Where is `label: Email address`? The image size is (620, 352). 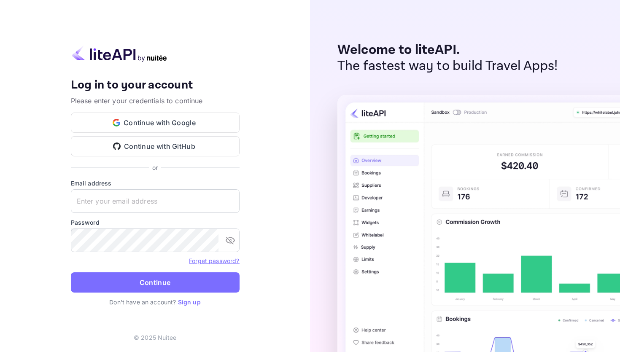
label: Email address is located at coordinates (155, 183).